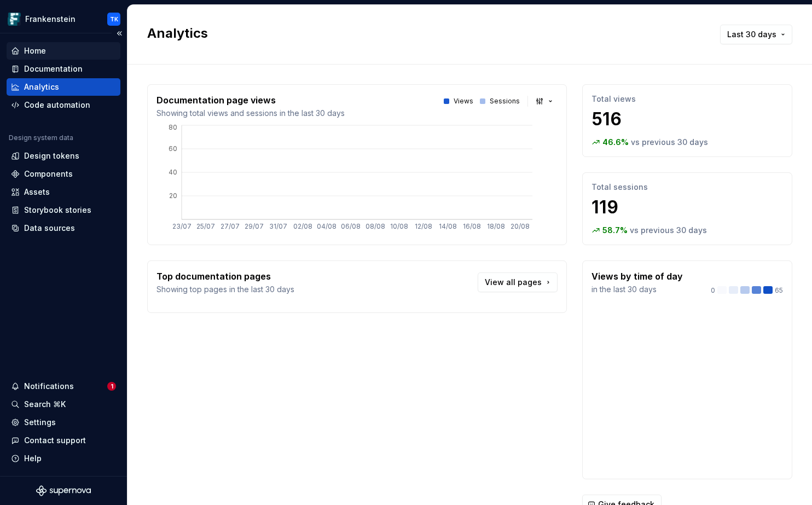  Describe the element at coordinates (64, 490) in the screenshot. I see `a: Supernova Logo` at that location.